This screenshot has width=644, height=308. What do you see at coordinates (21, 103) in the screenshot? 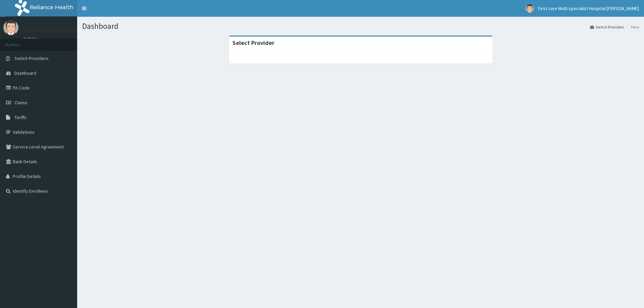
I see `span: Claims` at bounding box center [21, 103].